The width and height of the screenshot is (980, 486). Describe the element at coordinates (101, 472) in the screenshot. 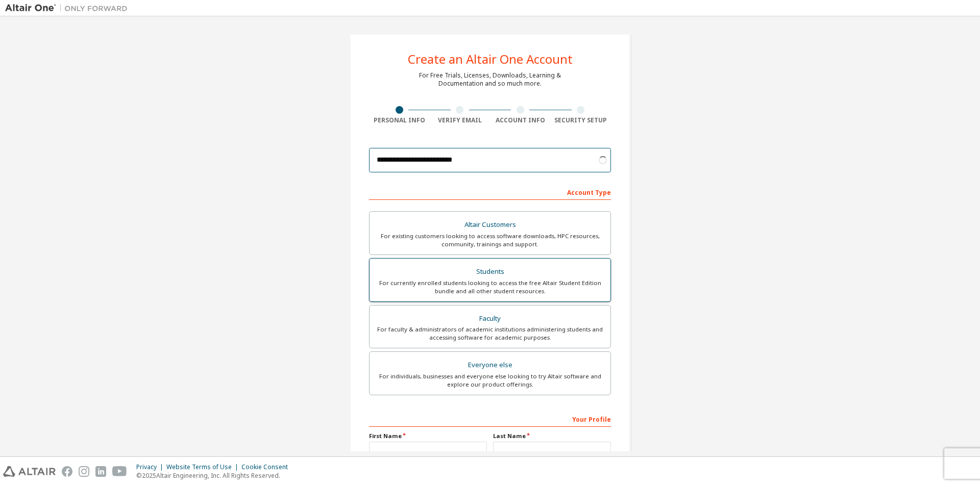

I see `img: linkedin.svg` at that location.